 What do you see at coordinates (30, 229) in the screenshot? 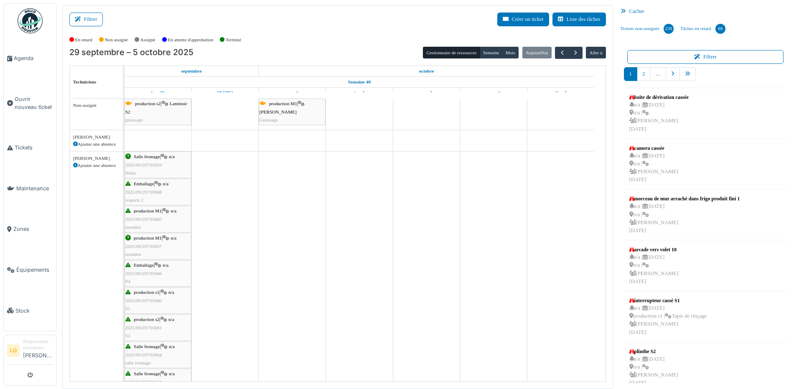
I see `a: Zones` at bounding box center [30, 229].